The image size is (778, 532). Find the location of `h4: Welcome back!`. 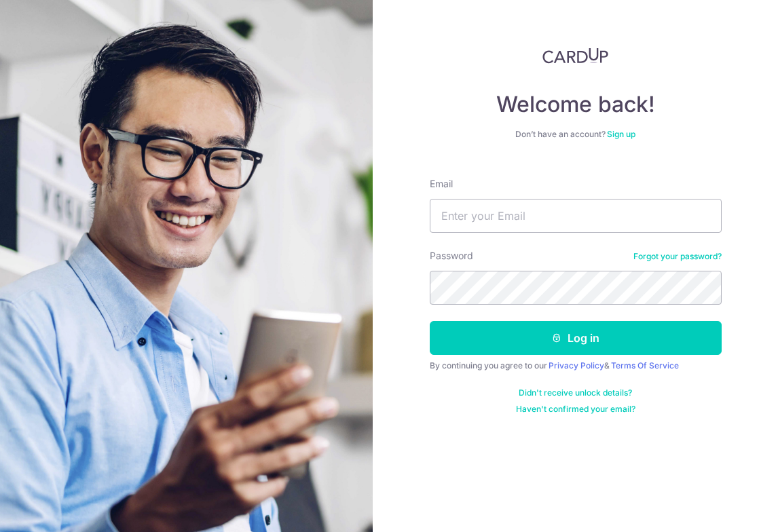

h4: Welcome back! is located at coordinates (576, 105).